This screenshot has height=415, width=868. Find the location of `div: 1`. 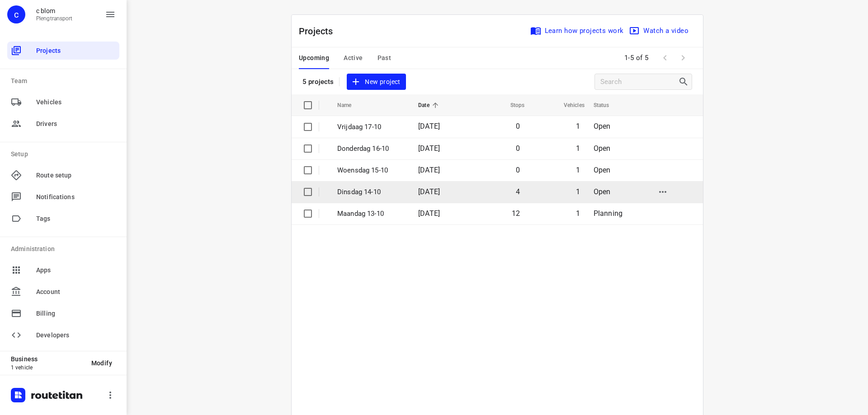

div: 1 is located at coordinates (27, 106).